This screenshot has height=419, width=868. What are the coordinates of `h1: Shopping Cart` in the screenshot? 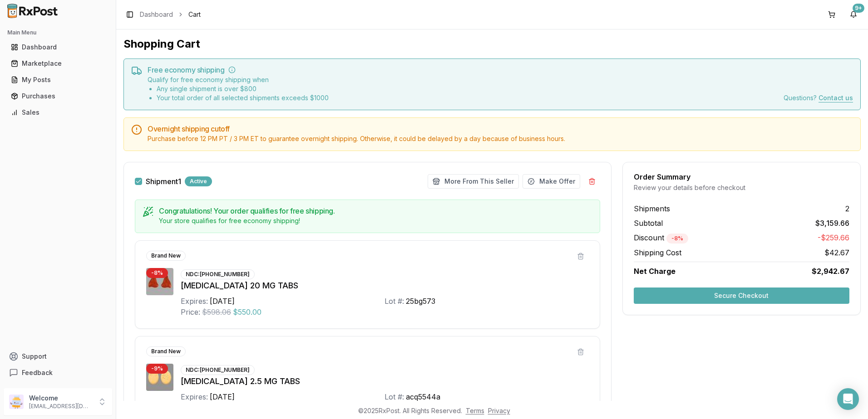 It's located at (492, 44).